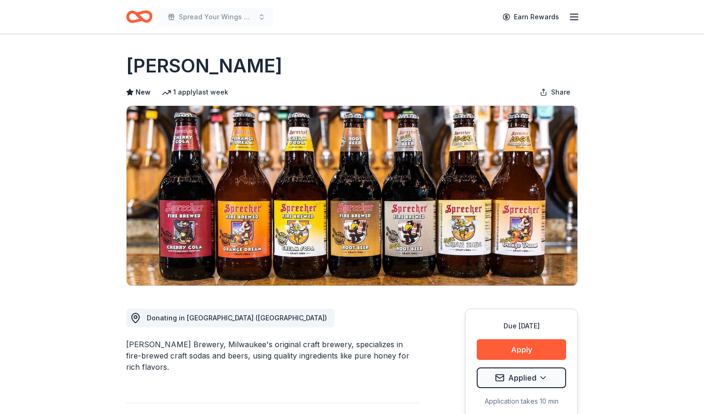 The image size is (704, 414). What do you see at coordinates (522, 350) in the screenshot?
I see `button: Apply` at bounding box center [522, 350].